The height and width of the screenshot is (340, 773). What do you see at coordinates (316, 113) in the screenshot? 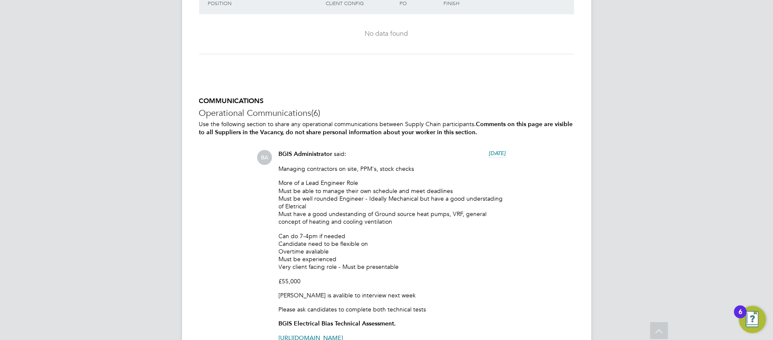
I see `span: (6)` at bounding box center [316, 113].